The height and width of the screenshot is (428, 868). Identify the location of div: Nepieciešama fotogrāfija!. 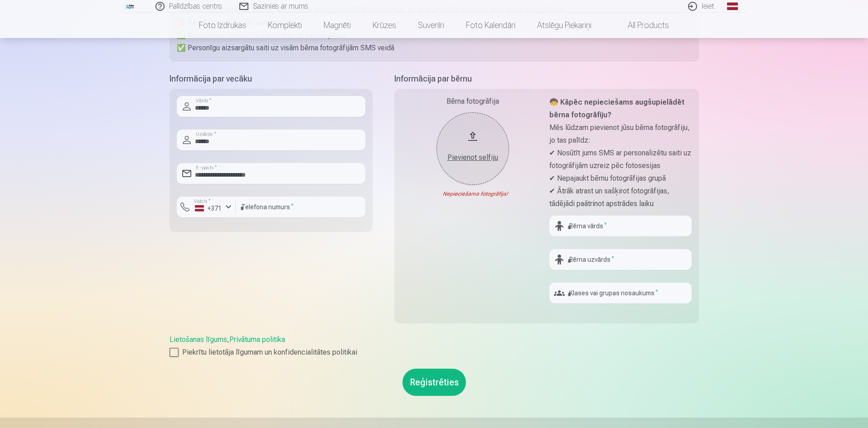
(473, 194).